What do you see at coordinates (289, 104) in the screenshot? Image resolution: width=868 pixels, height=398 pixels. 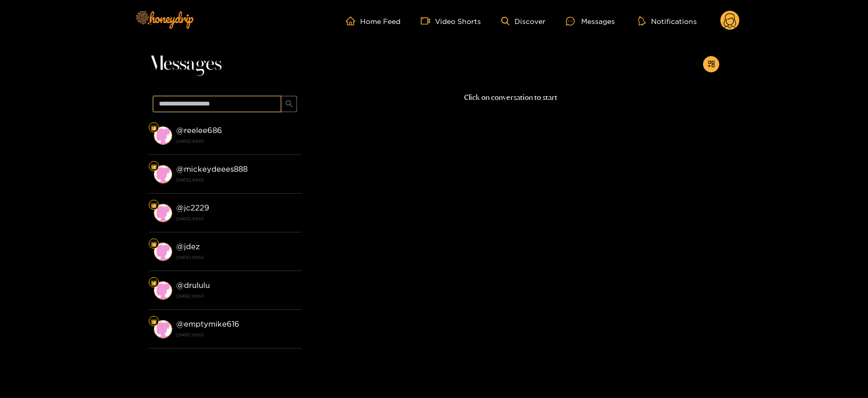 I see `span: search` at bounding box center [289, 104].